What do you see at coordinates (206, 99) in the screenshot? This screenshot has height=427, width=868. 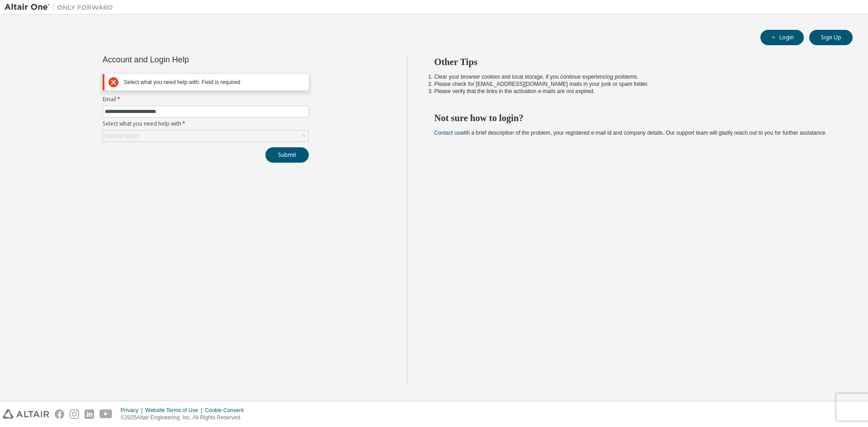 I see `label: Email` at bounding box center [206, 99].